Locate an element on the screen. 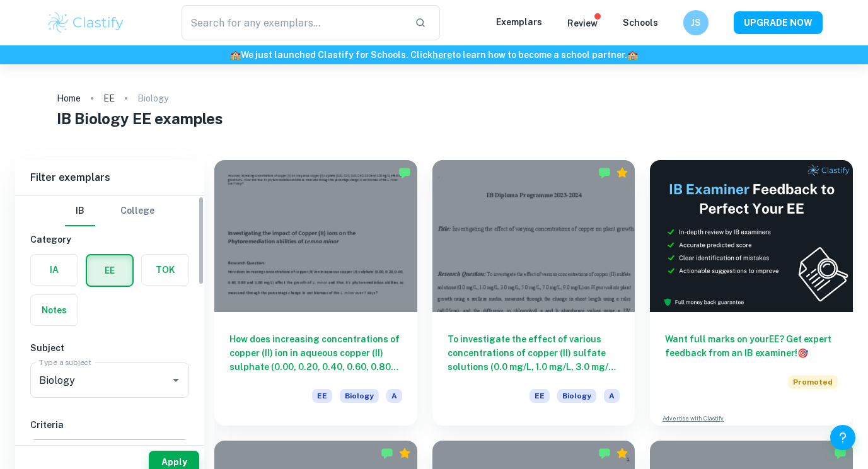 This screenshot has height=469, width=868. a: Want full marks on yourEE? Get expert feedback from an IB examiner!PromotedAdvertise with Clastify is located at coordinates (751, 293).